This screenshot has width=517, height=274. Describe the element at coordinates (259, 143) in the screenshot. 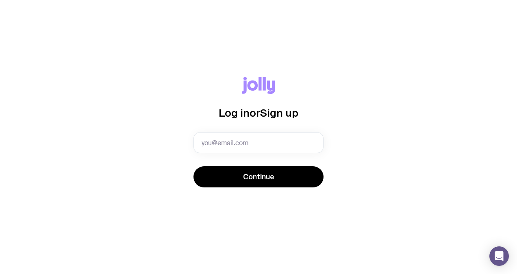

I see `input: you@email.com` at that location.